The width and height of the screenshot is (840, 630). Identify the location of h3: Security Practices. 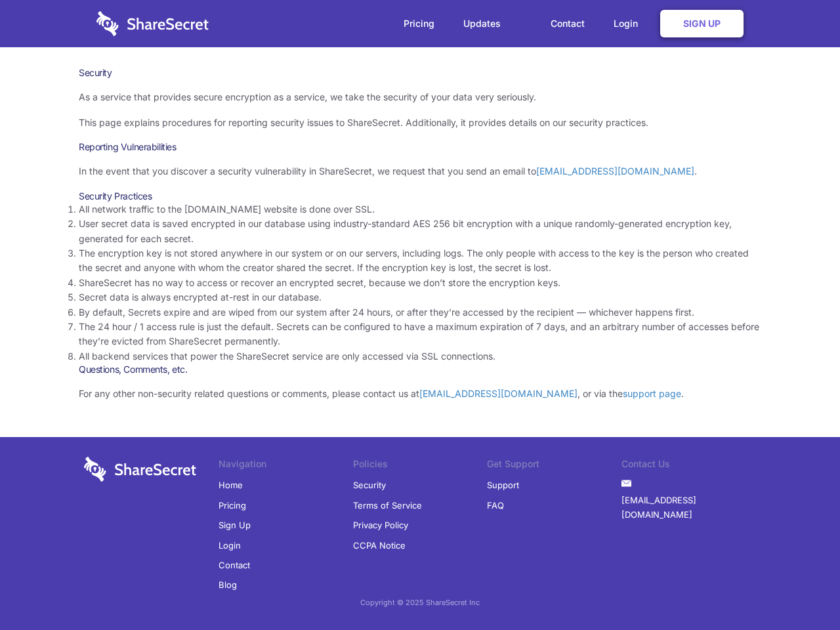
(420, 196).